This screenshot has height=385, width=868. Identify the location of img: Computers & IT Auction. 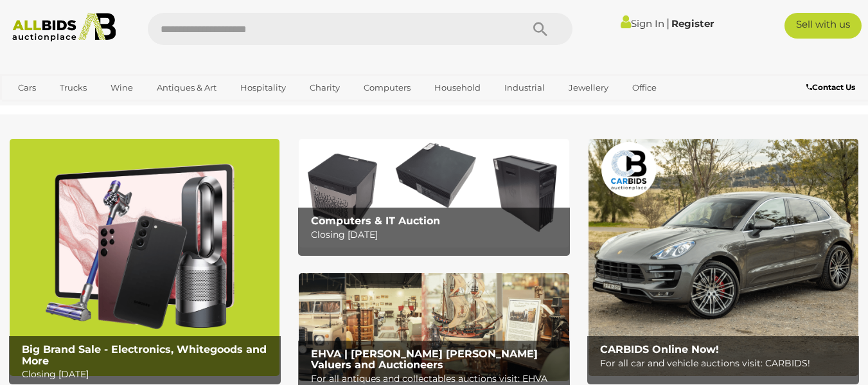
(434, 193).